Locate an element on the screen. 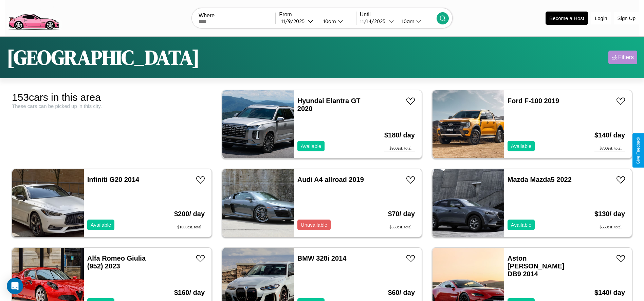 The image size is (644, 301). div: 153 cars in this area is located at coordinates (111, 97).